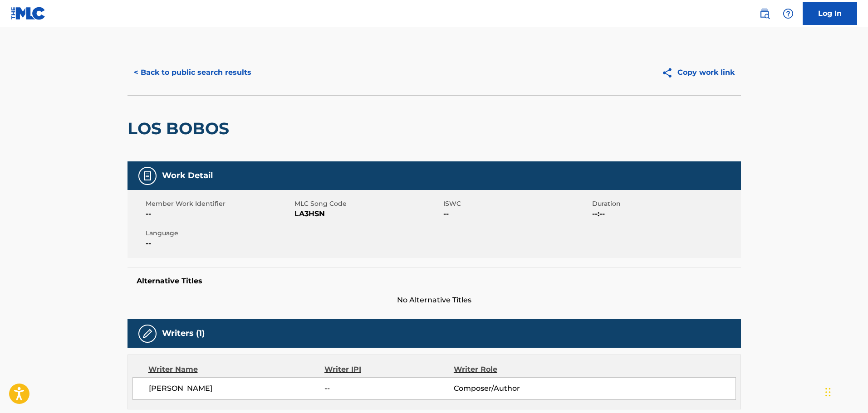  I want to click on span: Composer/Author, so click(512, 388).